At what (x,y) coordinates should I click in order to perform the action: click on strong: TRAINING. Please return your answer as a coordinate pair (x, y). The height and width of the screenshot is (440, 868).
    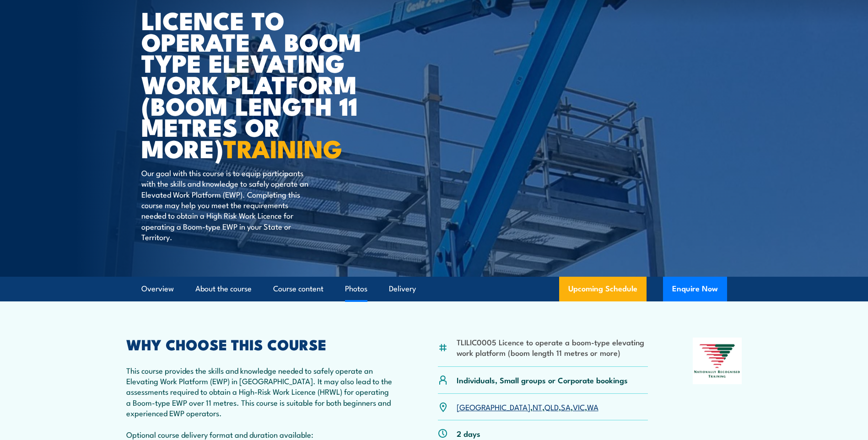
    Looking at the image, I should click on (283, 148).